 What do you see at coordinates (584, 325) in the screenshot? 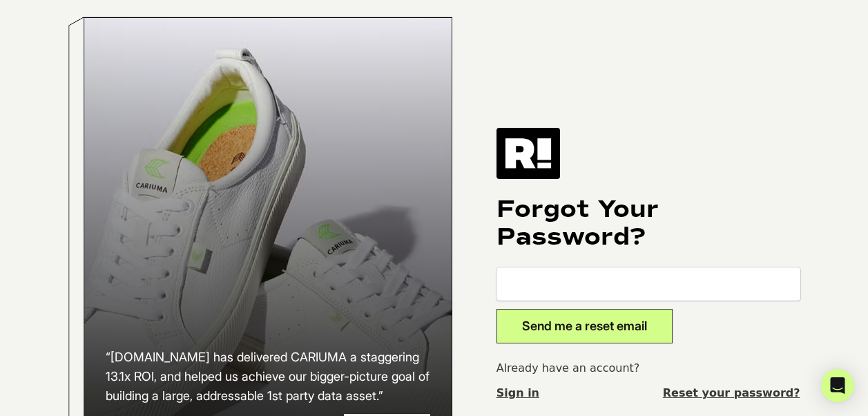
I see `button: Send me a reset email` at bounding box center [584, 325].